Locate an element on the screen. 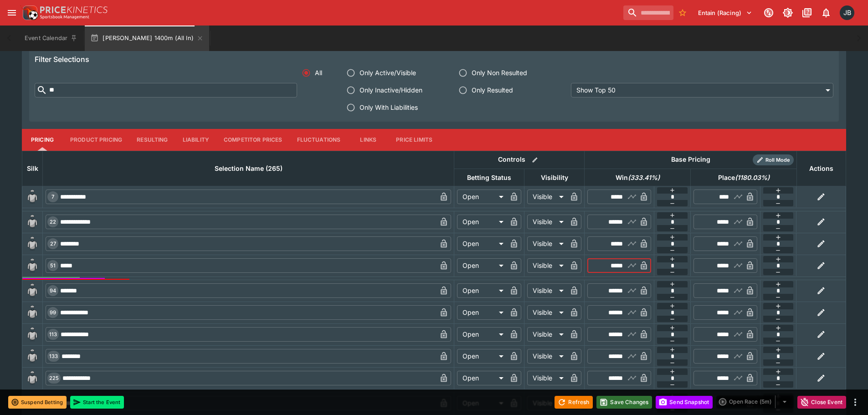 The height and width of the screenshot is (415, 868). div: Josh Brown is located at coordinates (847, 12).